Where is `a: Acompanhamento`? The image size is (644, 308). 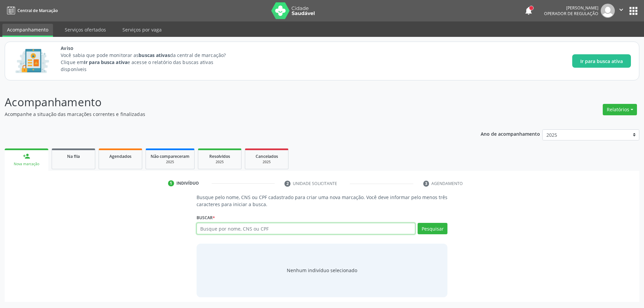 a: Acompanhamento is located at coordinates (28, 30).